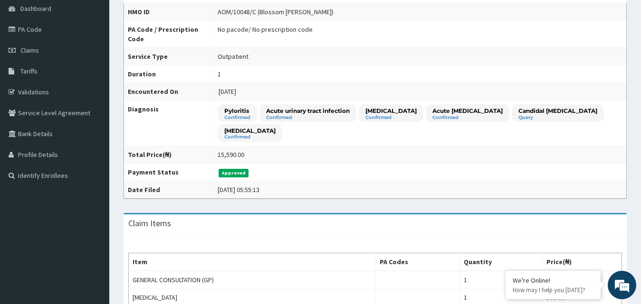 The width and height of the screenshot is (641, 304). Describe the element at coordinates (308, 111) in the screenshot. I see `p: Acute urinary tract infection` at that location.